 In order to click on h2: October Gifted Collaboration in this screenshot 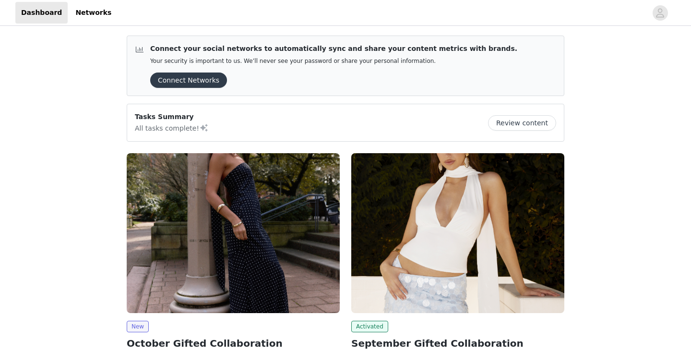, I will do `click(233, 343)`.